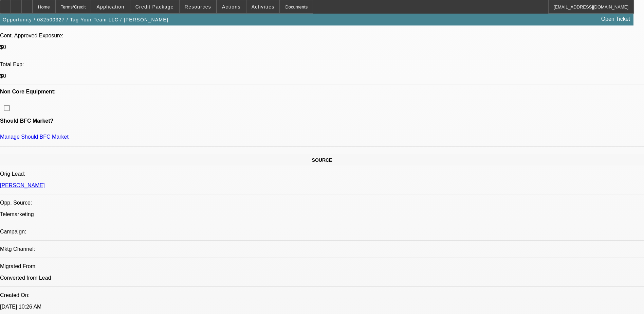 The width and height of the screenshot is (644, 314). Describe the element at coordinates (263, 7) in the screenshot. I see `button: Activities` at that location.